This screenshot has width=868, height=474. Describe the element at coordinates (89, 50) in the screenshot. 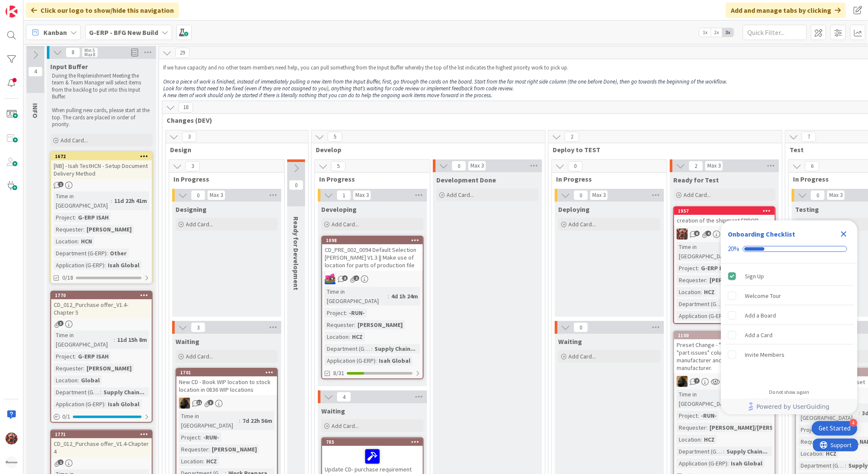

I see `div: Min 5` at that location.